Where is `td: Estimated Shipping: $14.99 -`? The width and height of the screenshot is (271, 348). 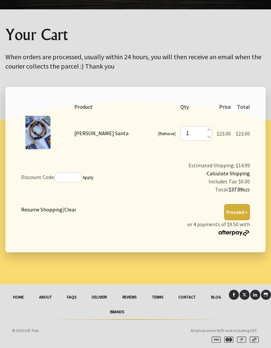 td: Estimated Shipping: $14.99 - is located at coordinates (198, 178).